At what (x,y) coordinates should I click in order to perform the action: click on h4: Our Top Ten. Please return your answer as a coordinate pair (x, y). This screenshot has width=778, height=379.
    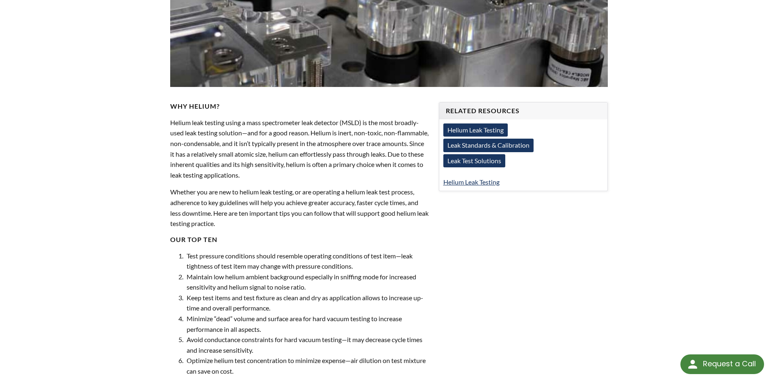
    Looking at the image, I should click on (300, 240).